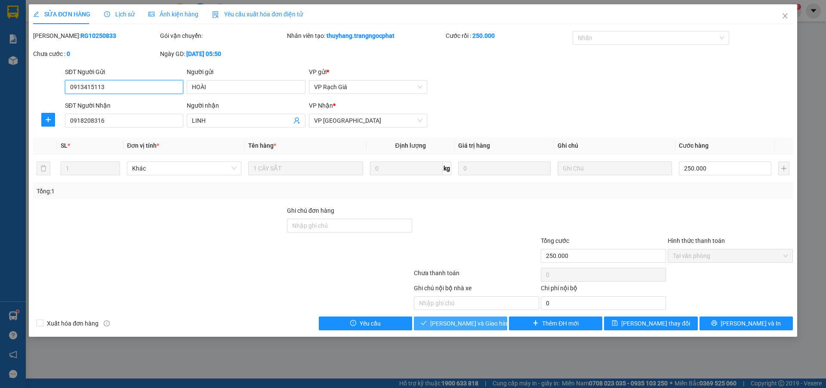 Image resolution: width=826 pixels, height=388 pixels. Describe the element at coordinates (178, 191) in the screenshot. I see `div: Tổng: 1` at that location.